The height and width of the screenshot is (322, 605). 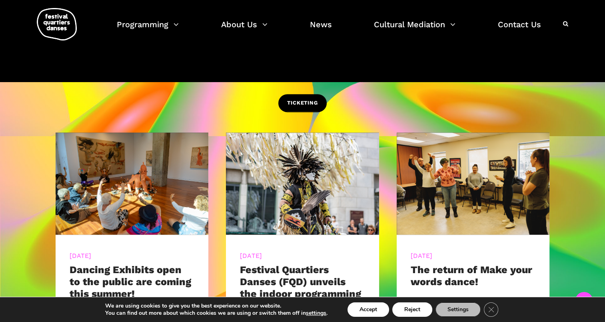 I want to click on a: Programming, so click(x=148, y=29).